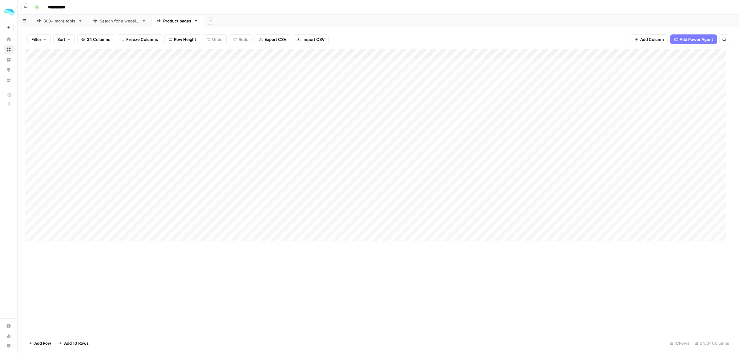  Describe the element at coordinates (9, 326) in the screenshot. I see `a: Settings` at that location.